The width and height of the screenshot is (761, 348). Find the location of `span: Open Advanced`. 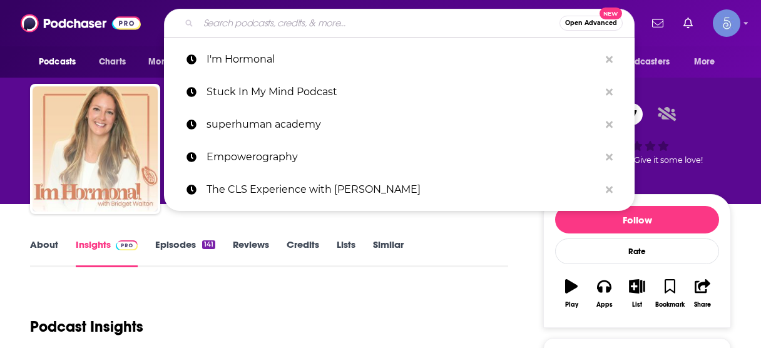

span: Open Advanced is located at coordinates (591, 23).